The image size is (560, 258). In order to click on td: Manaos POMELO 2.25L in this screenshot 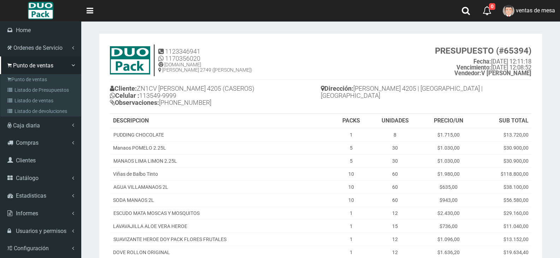, I will do `click(222, 148)`.